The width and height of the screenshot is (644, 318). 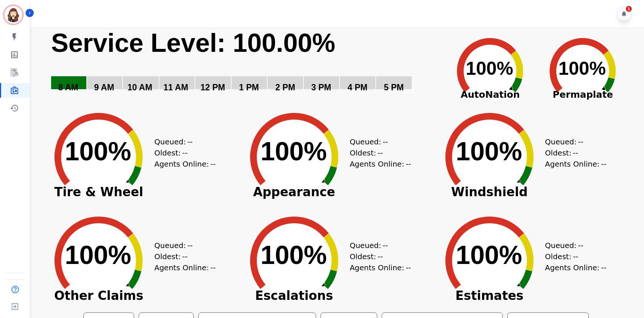 What do you see at coordinates (193, 43) in the screenshot?
I see `text: Service Level: 100.00%` at bounding box center [193, 43].